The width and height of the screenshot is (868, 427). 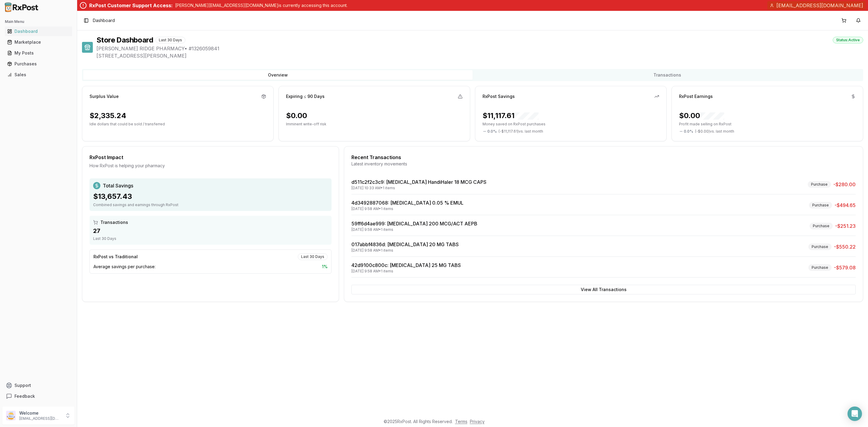 I want to click on a: Terms, so click(x=461, y=421).